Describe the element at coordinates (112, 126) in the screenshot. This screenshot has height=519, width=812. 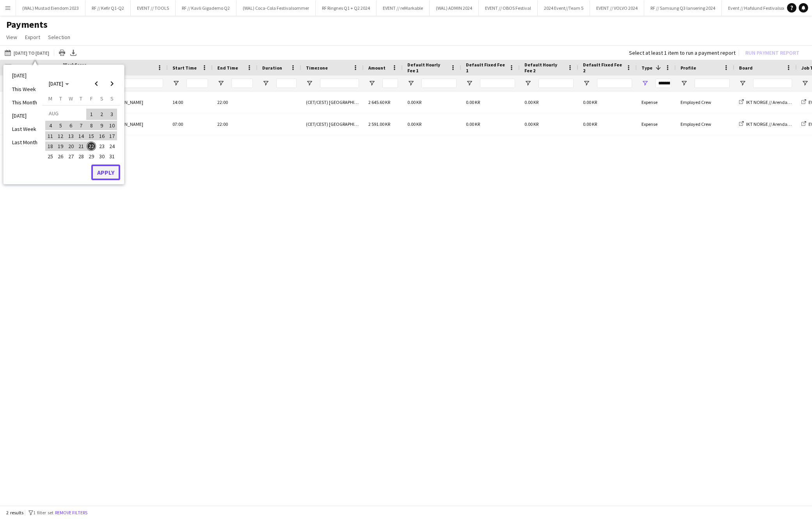
I see `button: 10-08-2025` at that location.